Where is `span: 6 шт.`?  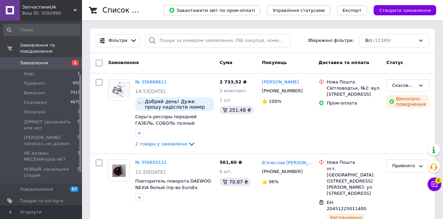 span: 6 шт. is located at coordinates (226, 172).